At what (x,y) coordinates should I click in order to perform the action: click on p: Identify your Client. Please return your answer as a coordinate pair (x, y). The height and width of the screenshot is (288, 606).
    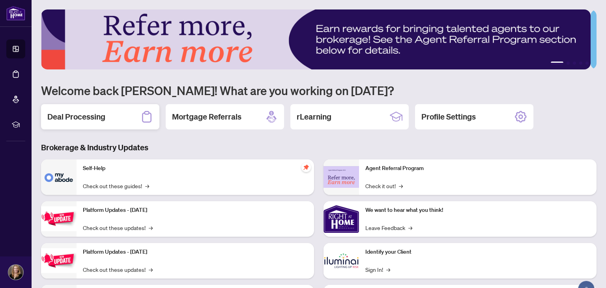
    Looking at the image, I should click on (478, 252).